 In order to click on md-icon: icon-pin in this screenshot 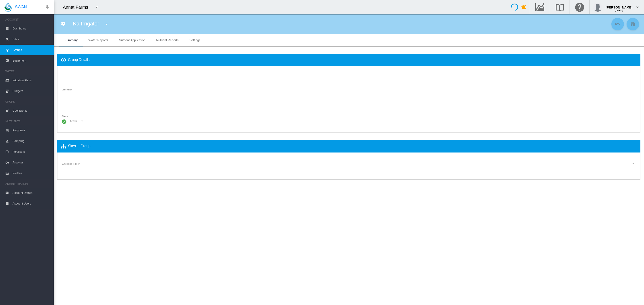, I will do `click(47, 7)`.